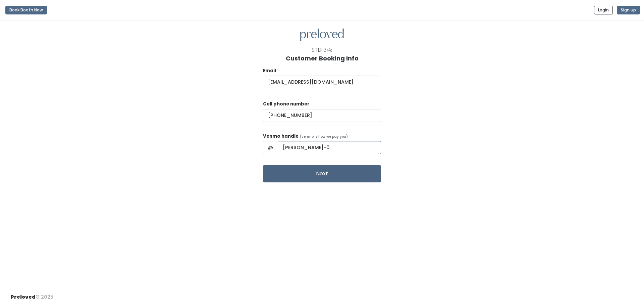 This screenshot has width=644, height=306. What do you see at coordinates (322, 58) in the screenshot?
I see `h1: Customer Booking Info` at bounding box center [322, 58].